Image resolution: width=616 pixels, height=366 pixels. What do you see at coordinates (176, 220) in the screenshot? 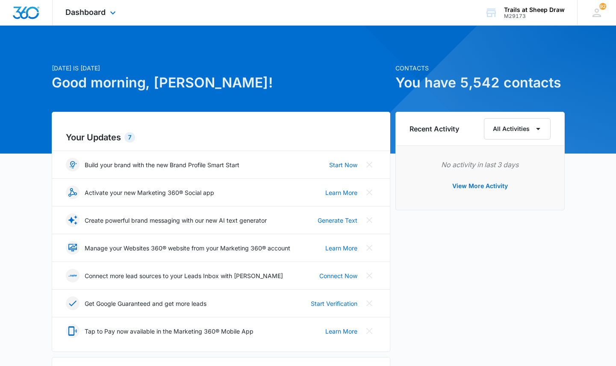
I see `p: Create powerful brand messaging with our new AI text generator` at bounding box center [176, 220].